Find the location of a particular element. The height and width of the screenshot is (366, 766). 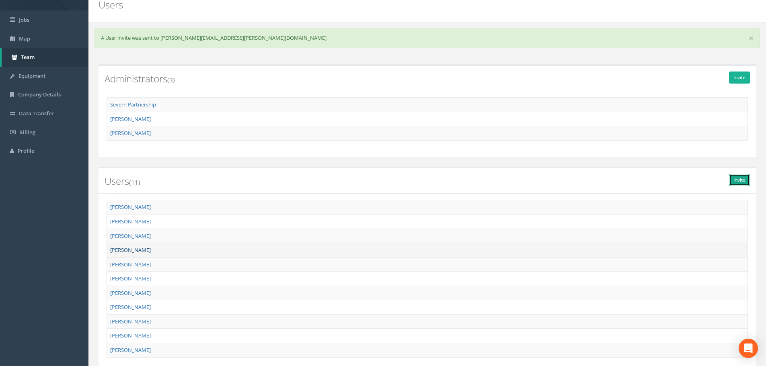

div: Open Intercom Messenger is located at coordinates (748, 349).